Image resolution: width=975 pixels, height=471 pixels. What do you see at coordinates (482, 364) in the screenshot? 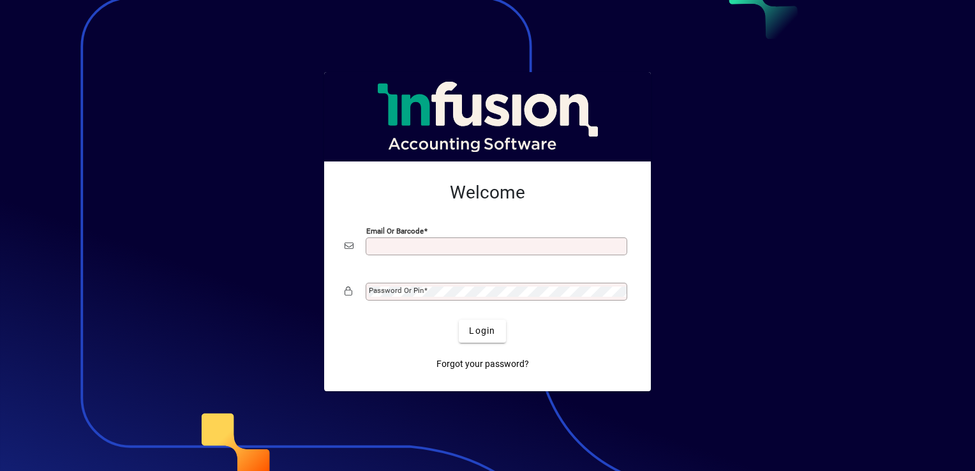
I see `span: Forgot your password?` at bounding box center [482, 364].